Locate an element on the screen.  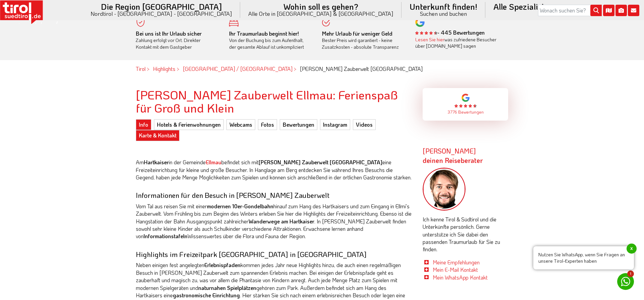
i: Fotogalerie is located at coordinates (621, 10).